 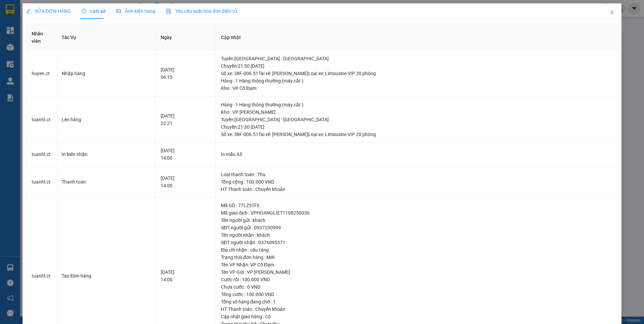 I want to click on div: Chưa cước : 0 VND, so click(x=417, y=286).